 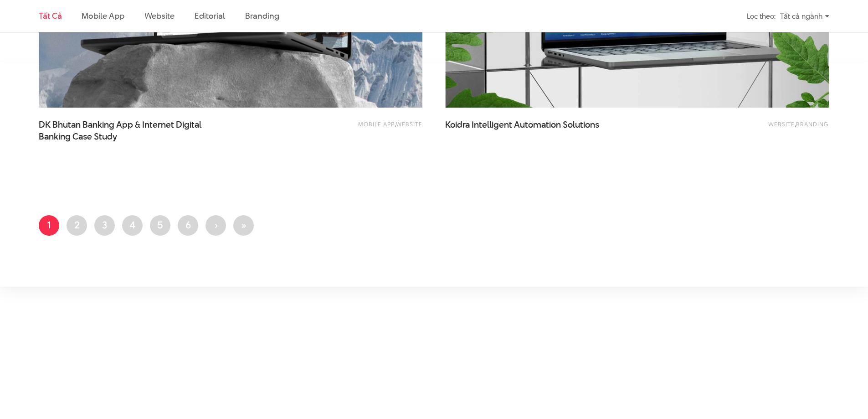 I want to click on div: Tất cả ngành, so click(x=804, y=16).